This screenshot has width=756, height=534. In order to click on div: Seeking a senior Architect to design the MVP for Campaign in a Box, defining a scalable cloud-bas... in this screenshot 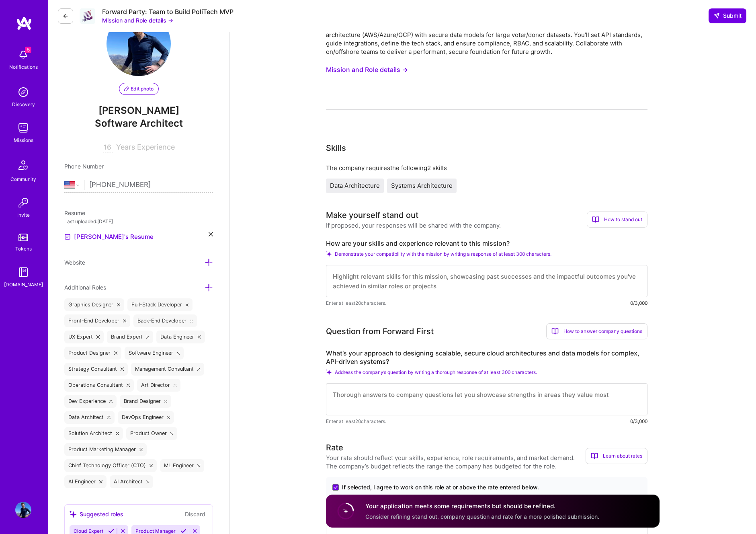, I will do `click(487, 39)`.